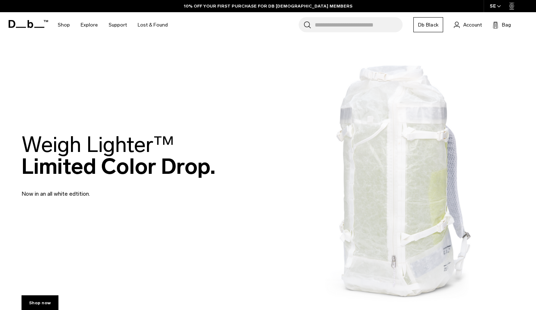 The width and height of the screenshot is (536, 310). What do you see at coordinates (502, 25) in the screenshot?
I see `button: Bag` at bounding box center [502, 25].